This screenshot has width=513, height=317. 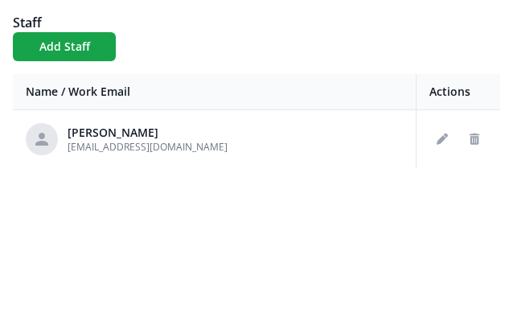 I want to click on th: Actions, so click(x=458, y=92).